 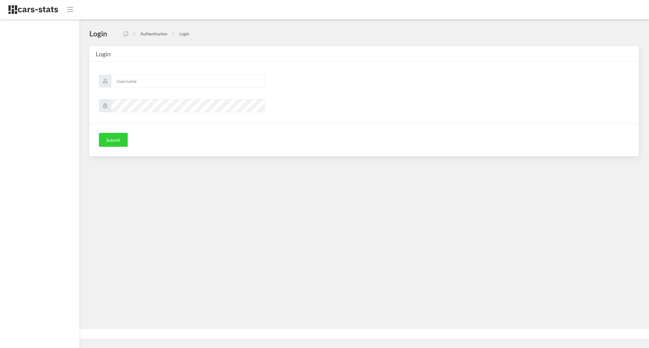 What do you see at coordinates (188, 81) in the screenshot?
I see `input: Username` at bounding box center [188, 81].